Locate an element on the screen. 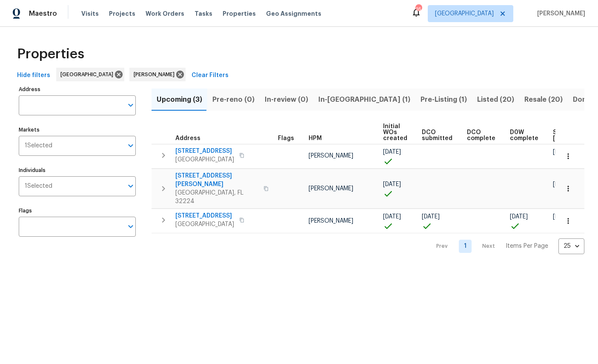  span: Geo Assignments is located at coordinates (294, 13).